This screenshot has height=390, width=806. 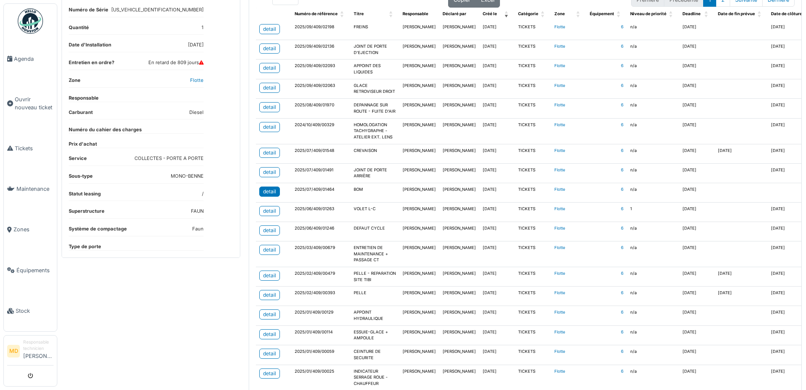 What do you see at coordinates (619, 14) in the screenshot?
I see `span: Équipement: Activate to sort` at bounding box center [619, 14].